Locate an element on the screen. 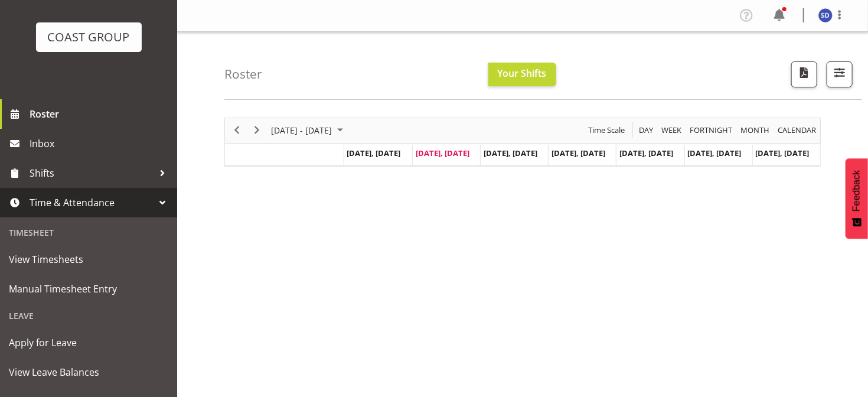 The height and width of the screenshot is (397, 868). span: Fortnight is located at coordinates (711, 130).